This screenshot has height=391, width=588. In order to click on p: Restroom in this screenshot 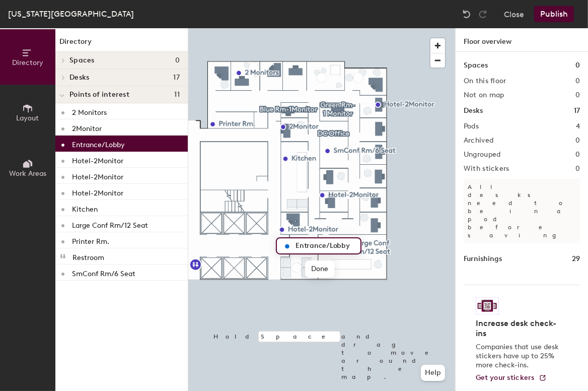, I will do `click(88, 256)`.